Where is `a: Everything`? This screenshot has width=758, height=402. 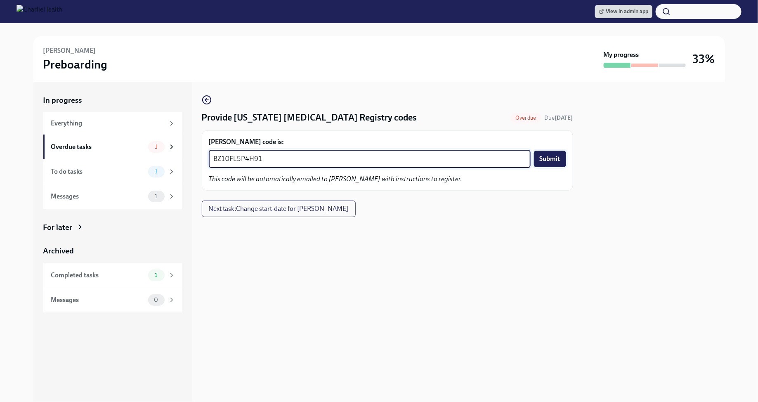 a: Everything is located at coordinates (113, 123).